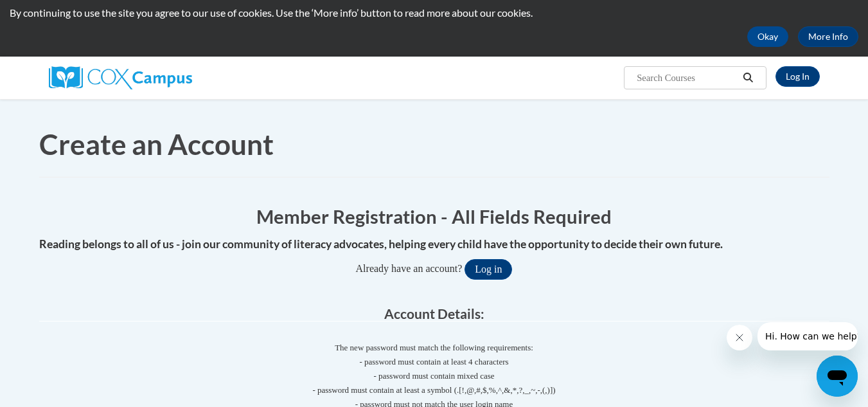 Image resolution: width=868 pixels, height=407 pixels. Describe the element at coordinates (120, 76) in the screenshot. I see `a: Cox Campus` at that location.